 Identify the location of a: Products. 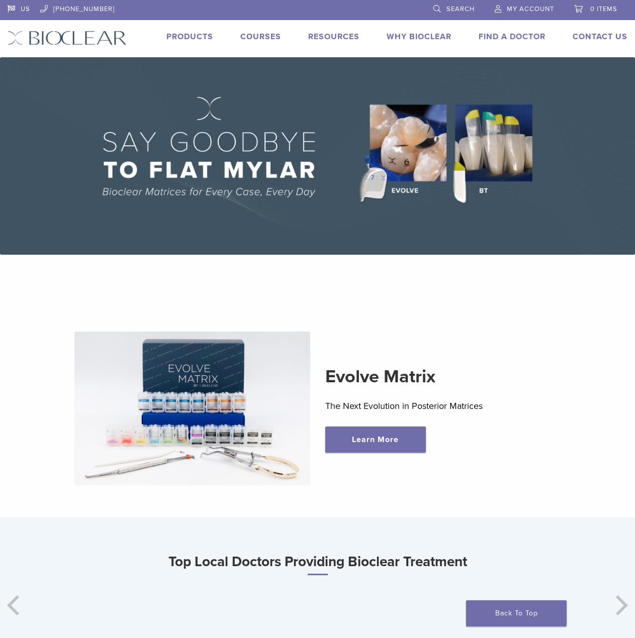
(189, 37).